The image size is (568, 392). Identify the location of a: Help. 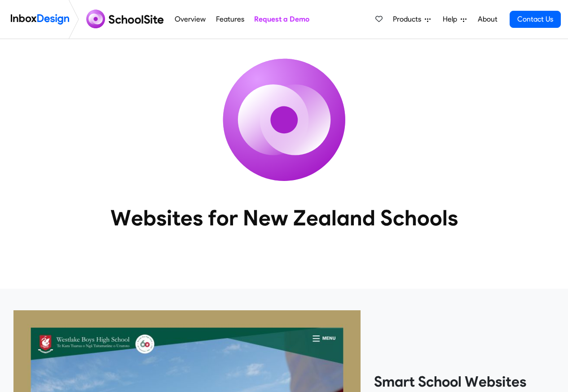
(454, 19).